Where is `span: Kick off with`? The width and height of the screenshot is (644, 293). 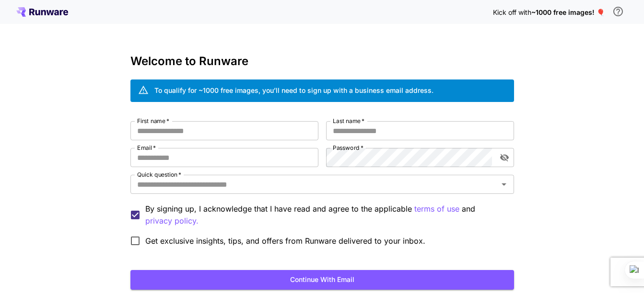
span: Kick off with is located at coordinates (512, 12).